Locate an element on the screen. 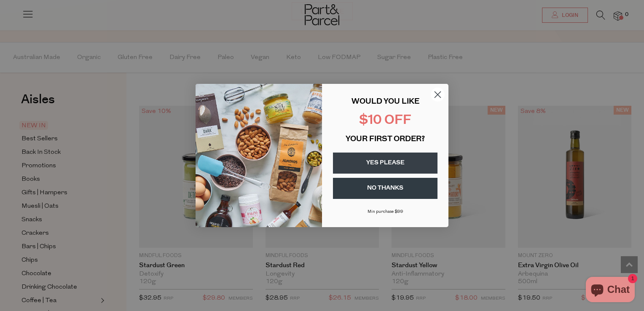  inbox-online-store-chat: Shopify online store chat is located at coordinates (611, 290).